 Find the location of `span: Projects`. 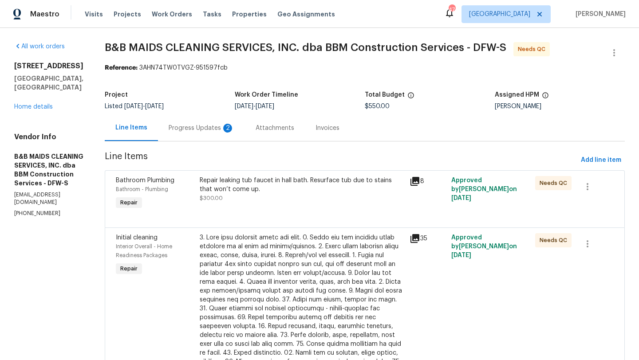

span: Projects is located at coordinates (127, 14).